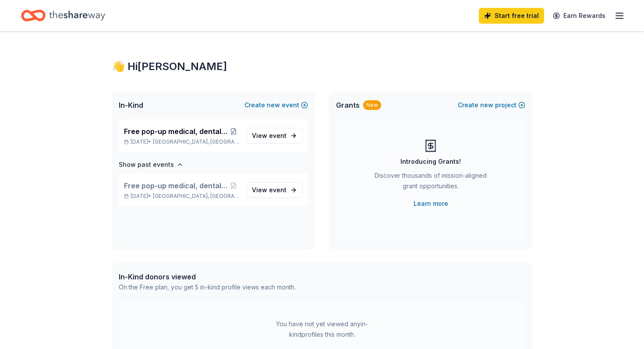  What do you see at coordinates (207, 287) in the screenshot?
I see `div: On the Free plan, you get 5 in-kind profile views each month.` at bounding box center [207, 287].